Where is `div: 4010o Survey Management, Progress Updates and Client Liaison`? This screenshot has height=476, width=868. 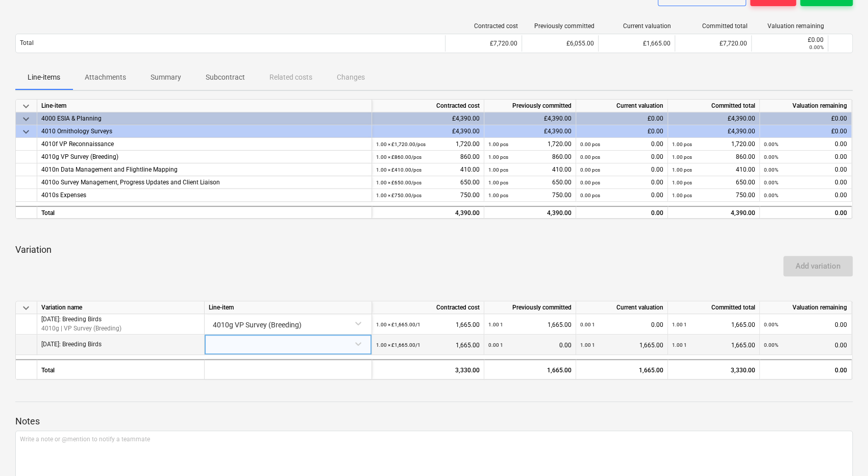 div: 4010o Survey Management, Progress Updates and Client Liaison is located at coordinates (204, 182).